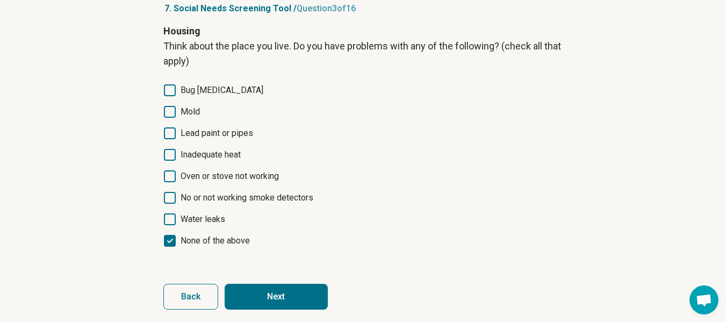  I want to click on p: 7. Social Needs Screening Tool /, so click(363, 9).